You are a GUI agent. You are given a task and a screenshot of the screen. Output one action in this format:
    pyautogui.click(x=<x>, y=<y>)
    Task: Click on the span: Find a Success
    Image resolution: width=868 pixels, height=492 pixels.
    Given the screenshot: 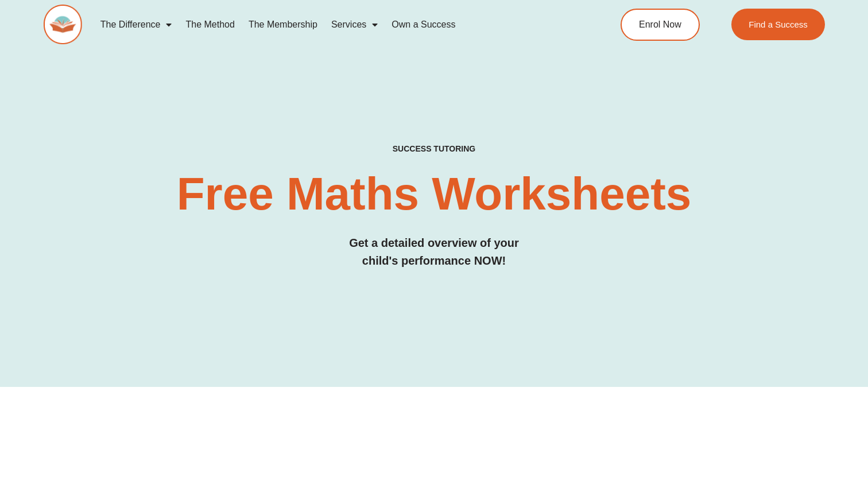 What is the action you would take?
    pyautogui.click(x=778, y=24)
    